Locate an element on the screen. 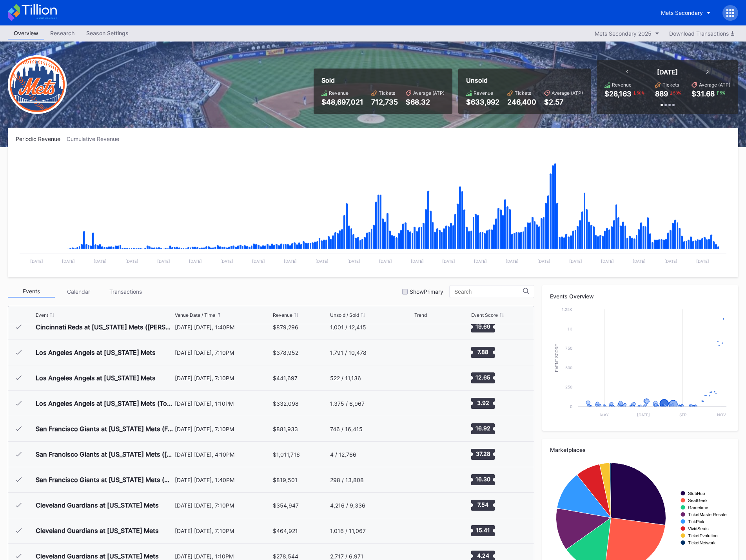 This screenshot has width=746, height=560. div: $332,098 is located at coordinates (286, 404).